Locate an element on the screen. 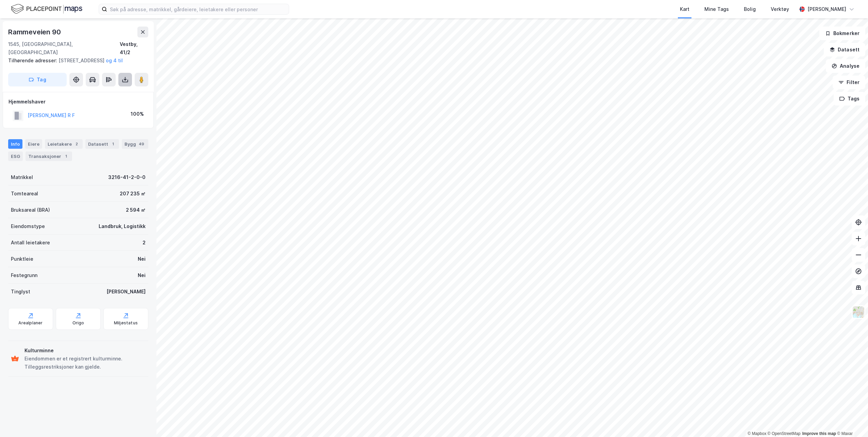  button: Datasett is located at coordinates (845, 49).